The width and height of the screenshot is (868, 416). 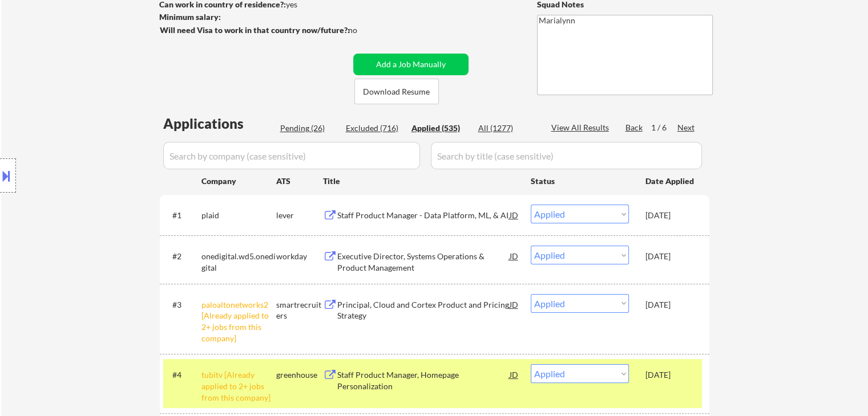 What do you see at coordinates (424, 215) in the screenshot?
I see `div: Staff Product Manager - Data Platform, ML, & AI` at bounding box center [424, 215].